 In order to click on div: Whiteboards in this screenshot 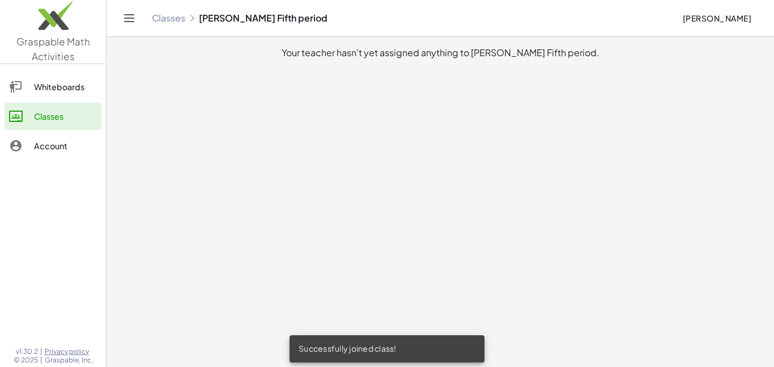, I will do `click(65, 87)`.